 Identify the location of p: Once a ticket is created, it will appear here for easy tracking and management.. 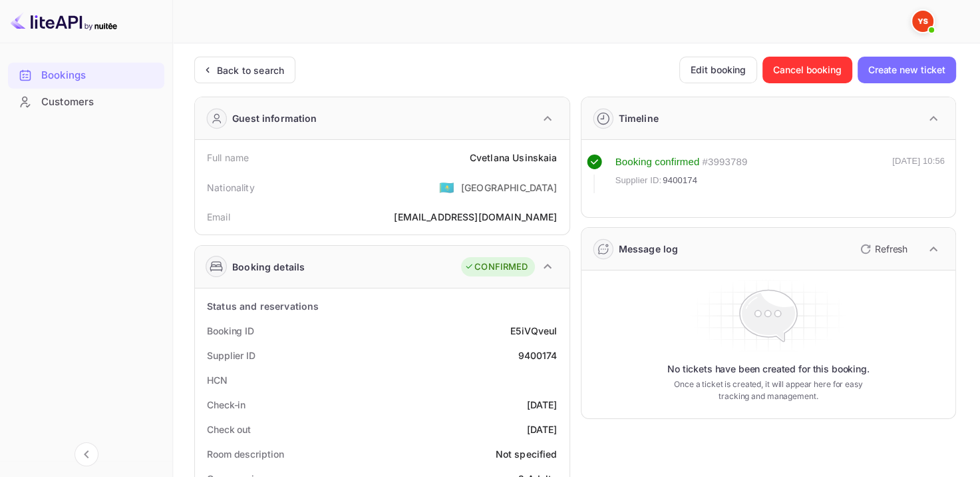
(768, 390).